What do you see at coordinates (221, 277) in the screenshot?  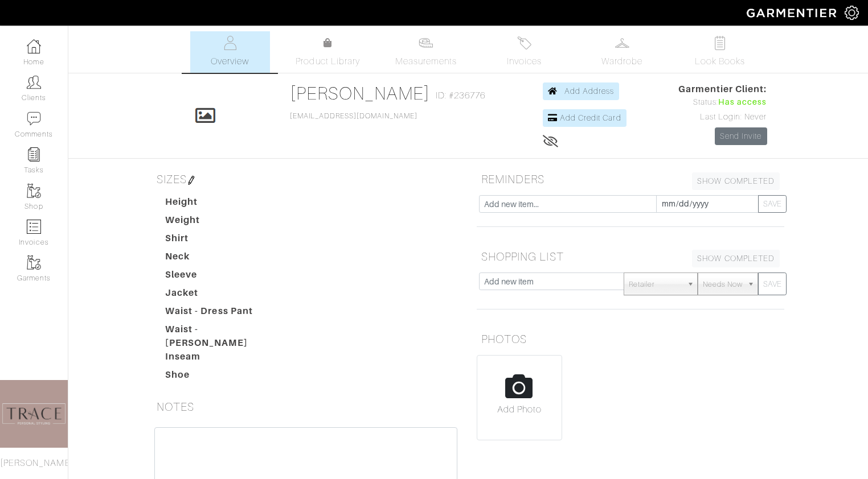 I see `dt: Sleeve` at bounding box center [221, 277].